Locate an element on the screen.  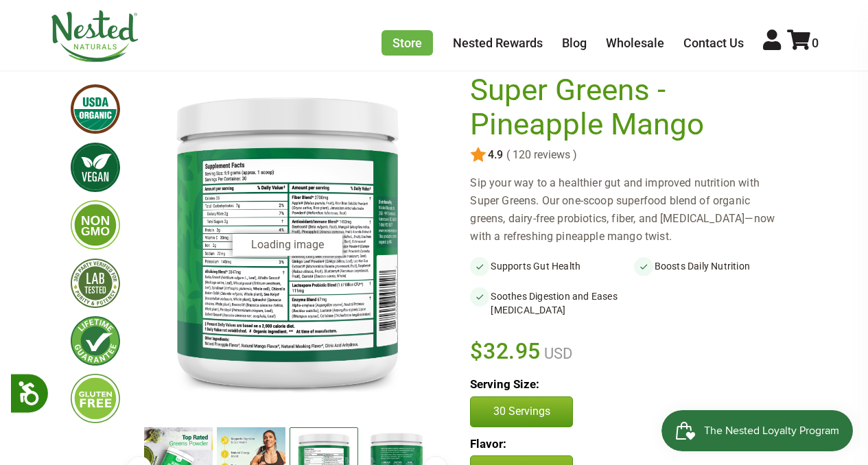
li: Supports Gut Health is located at coordinates (551, 266).